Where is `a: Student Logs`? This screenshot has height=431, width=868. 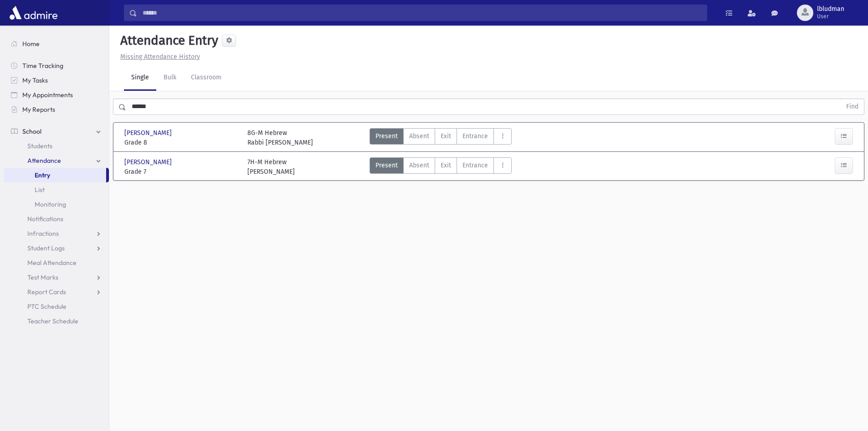
a: Student Logs is located at coordinates (56, 248).